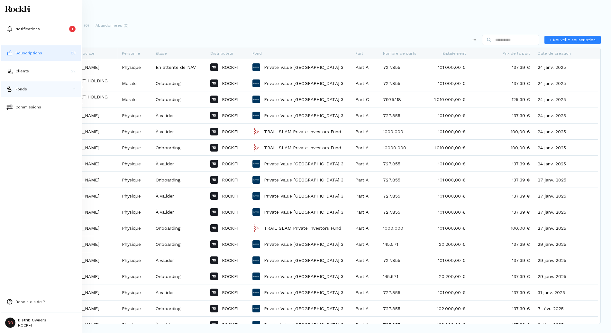  I want to click on p: Souscriptions, so click(29, 53).